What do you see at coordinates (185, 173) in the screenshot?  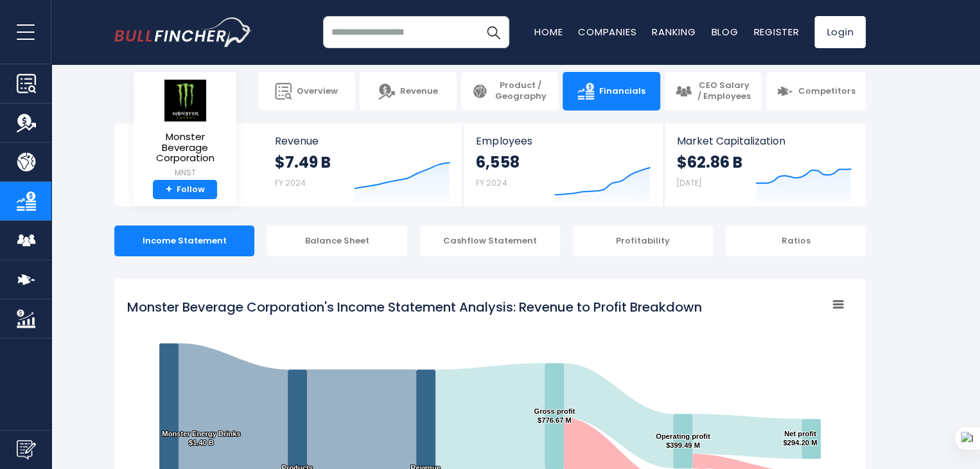 I see `small: MNST` at bounding box center [185, 173].